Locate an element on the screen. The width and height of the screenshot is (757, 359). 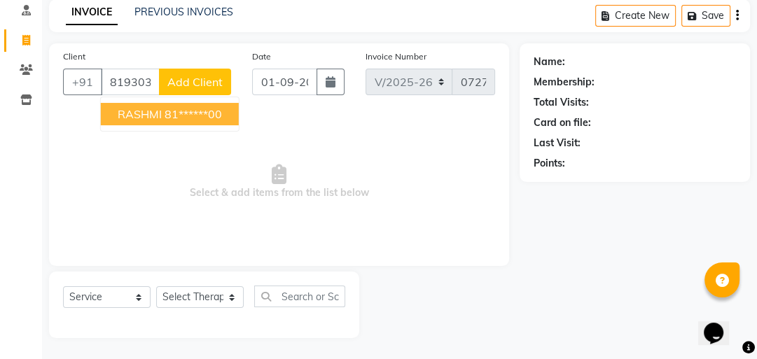
label: Client is located at coordinates (74, 57).